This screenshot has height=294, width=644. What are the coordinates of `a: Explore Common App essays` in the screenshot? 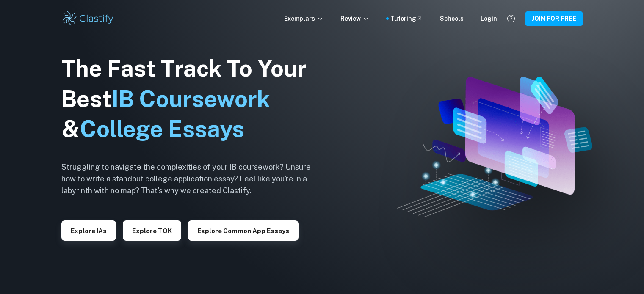 It's located at (243, 230).